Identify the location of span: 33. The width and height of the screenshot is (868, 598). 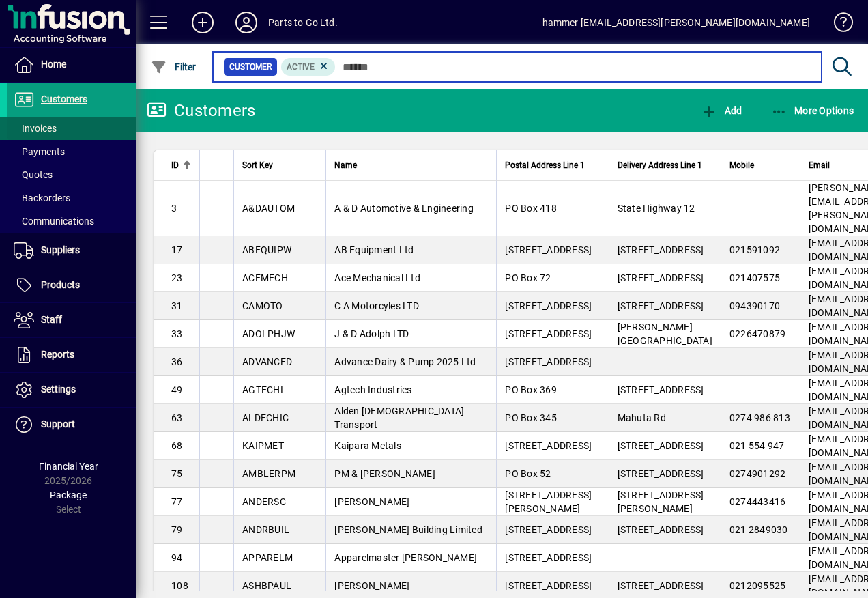
(177, 334).